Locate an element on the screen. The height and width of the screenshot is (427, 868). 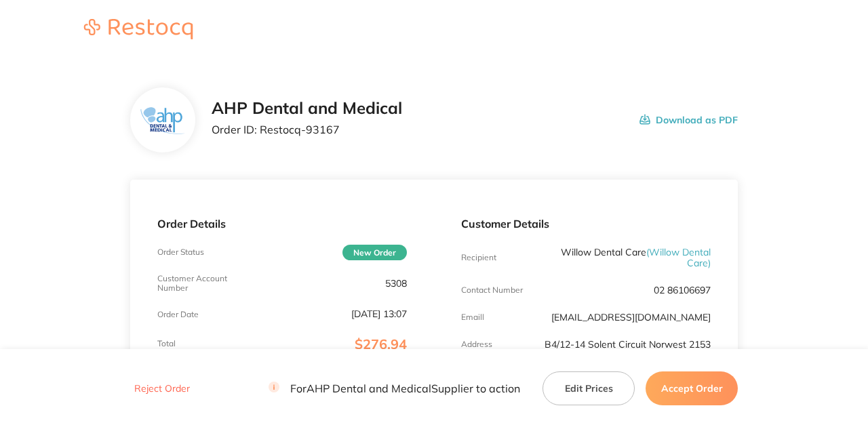
span: $276.94 is located at coordinates (380, 344).